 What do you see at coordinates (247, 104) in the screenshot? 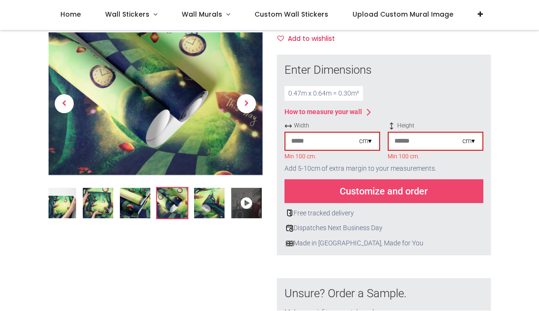
I see `span: Next` at bounding box center [247, 104].